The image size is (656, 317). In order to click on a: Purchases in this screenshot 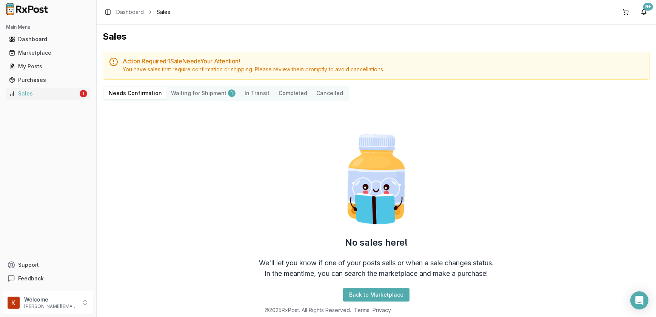, I will do `click(48, 80)`.